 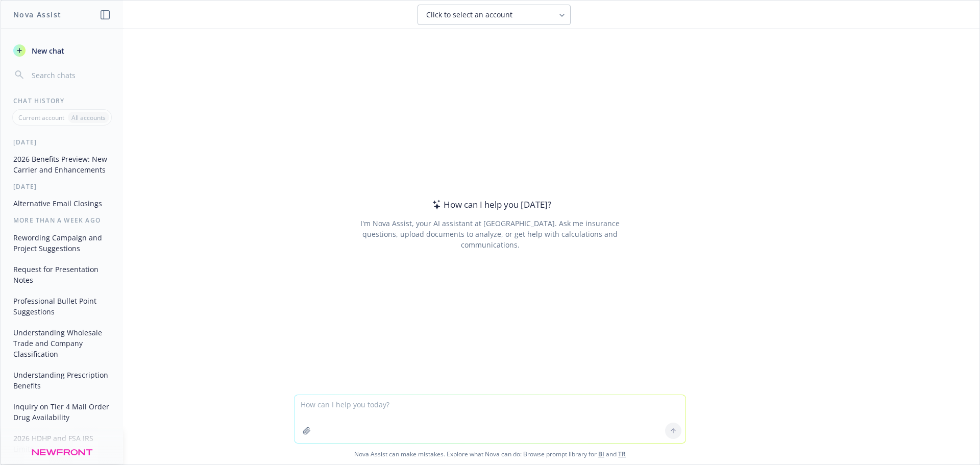 What do you see at coordinates (622, 453) in the screenshot?
I see `a: TR` at bounding box center [622, 453].